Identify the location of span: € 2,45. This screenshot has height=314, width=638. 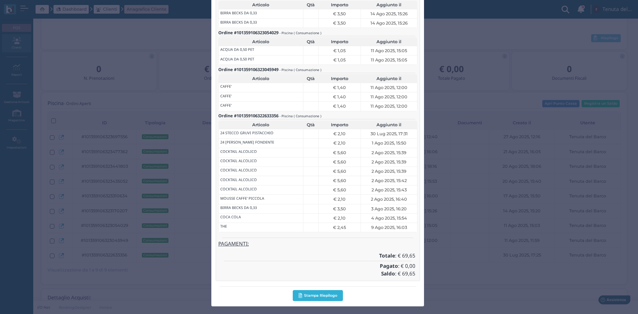
(339, 227).